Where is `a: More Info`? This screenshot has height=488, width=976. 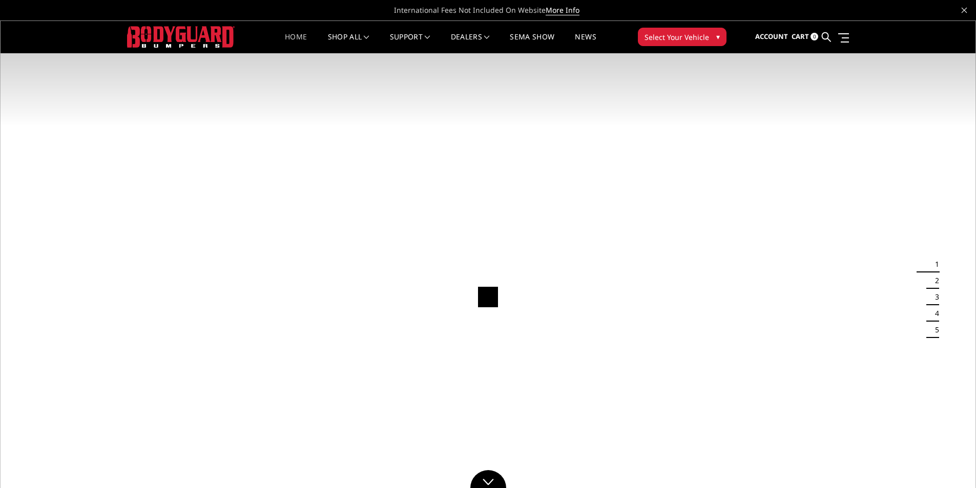 a: More Info is located at coordinates (563, 10).